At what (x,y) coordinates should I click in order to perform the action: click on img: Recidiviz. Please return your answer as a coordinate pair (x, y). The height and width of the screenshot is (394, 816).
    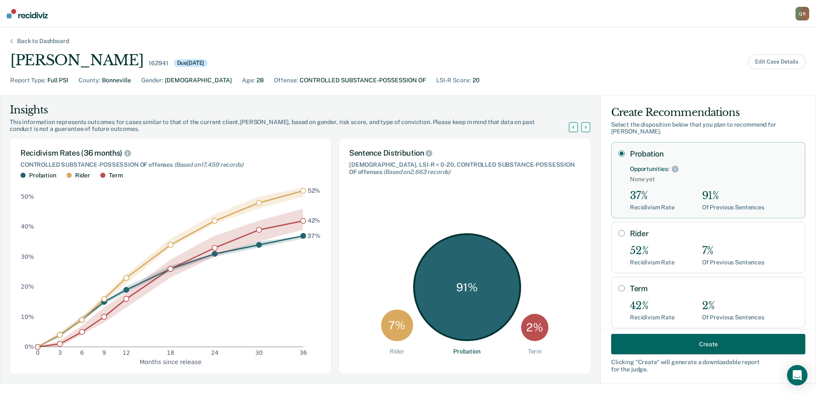
    Looking at the image, I should click on (27, 14).